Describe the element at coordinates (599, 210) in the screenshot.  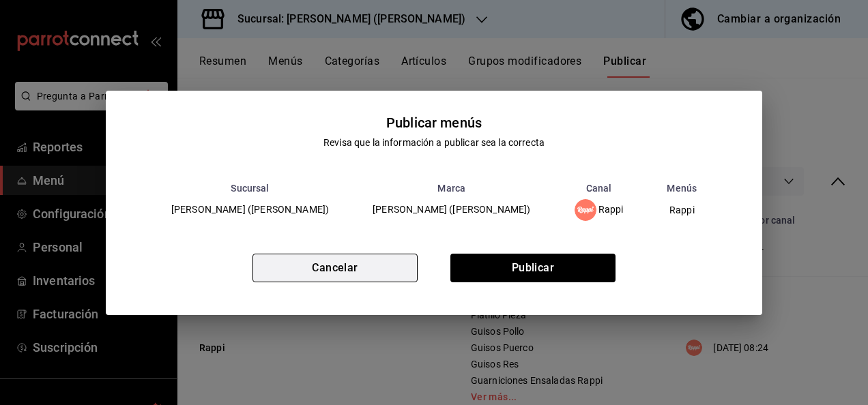
I see `div: Rappi` at that location.